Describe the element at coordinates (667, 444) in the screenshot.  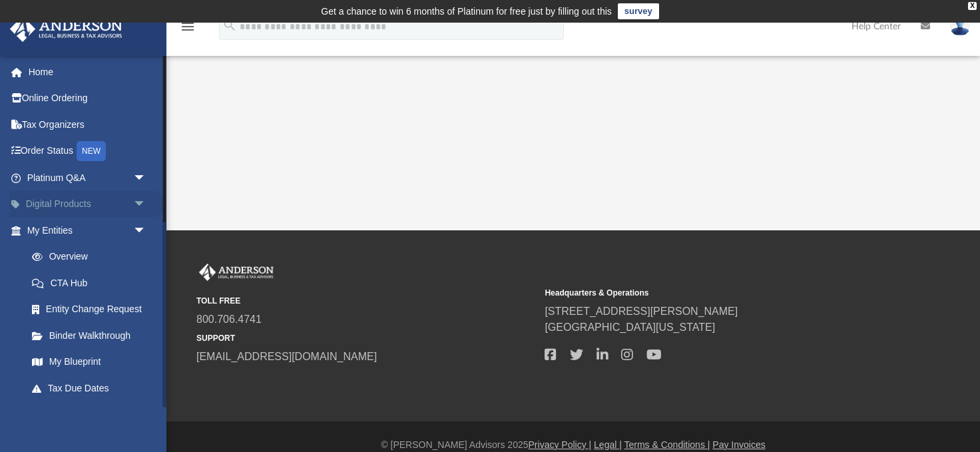
I see `a: Terms & Conditions |` at that location.